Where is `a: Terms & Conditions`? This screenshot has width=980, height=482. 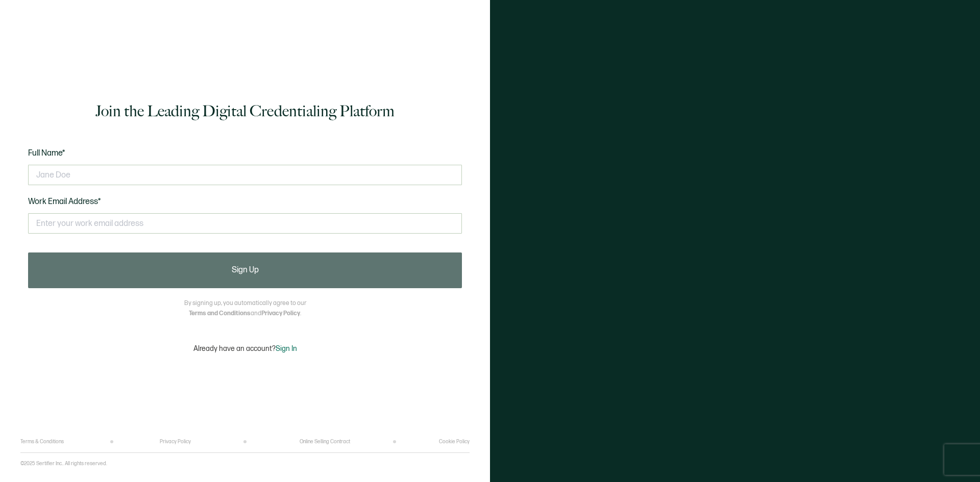 a: Terms & Conditions is located at coordinates (42, 442).